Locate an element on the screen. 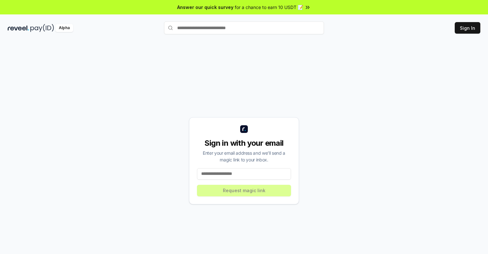  button: Sign In is located at coordinates (467, 28).